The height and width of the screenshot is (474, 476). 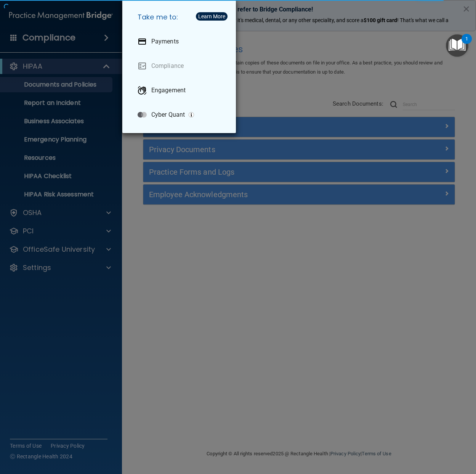 What do you see at coordinates (212, 17) in the screenshot?
I see `div: Learn More` at bounding box center [212, 17].